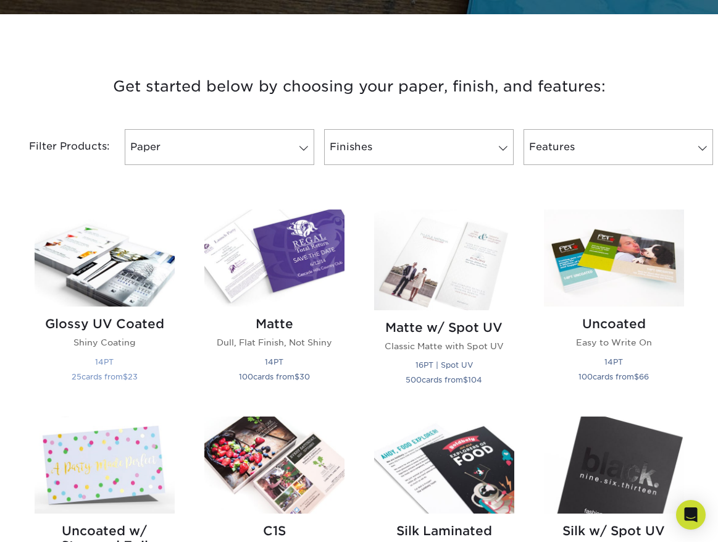 This screenshot has width=718, height=542. What do you see at coordinates (274, 324) in the screenshot?
I see `h2: Matte` at bounding box center [274, 324].